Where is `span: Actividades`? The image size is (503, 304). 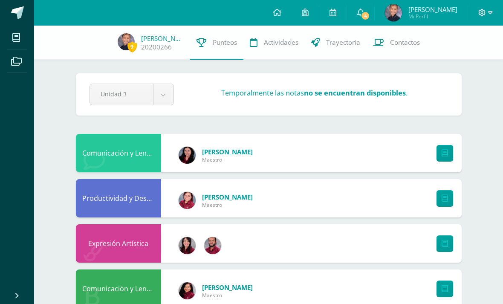 span: Actividades is located at coordinates (281, 42).